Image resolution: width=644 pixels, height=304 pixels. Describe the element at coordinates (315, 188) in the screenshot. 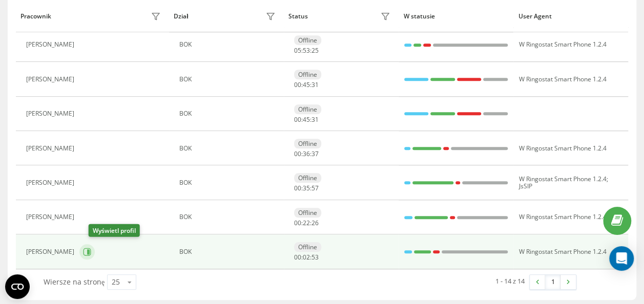

I see `span: 57` at that location.